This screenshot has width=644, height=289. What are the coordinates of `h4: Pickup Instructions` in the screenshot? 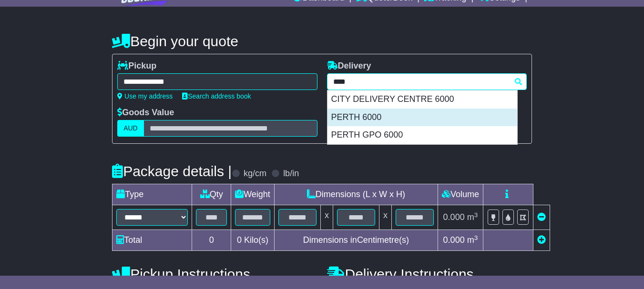 It's located at (214, 274).